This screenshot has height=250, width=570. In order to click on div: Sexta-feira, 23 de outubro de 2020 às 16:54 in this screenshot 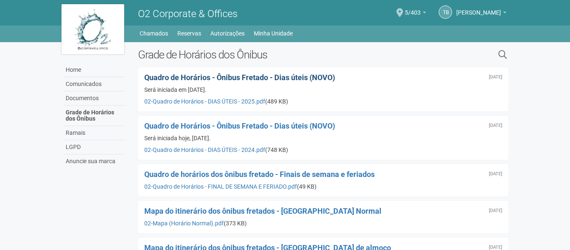, I will do `click(495, 211)`.